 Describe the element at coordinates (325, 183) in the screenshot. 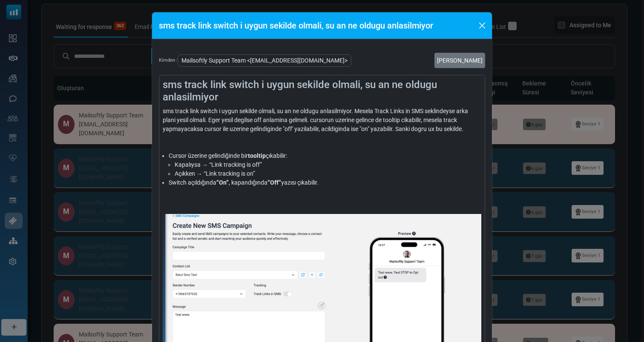

I see `li: Switch açıldığında , kapandığında yazısı çıkabilir.` at that location.